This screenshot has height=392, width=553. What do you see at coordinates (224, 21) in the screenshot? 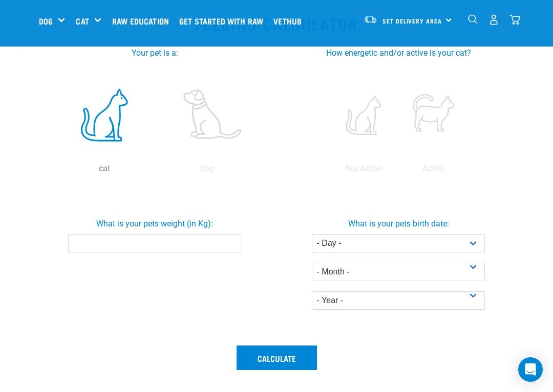
I see `a: Get started with Raw` at bounding box center [224, 21].